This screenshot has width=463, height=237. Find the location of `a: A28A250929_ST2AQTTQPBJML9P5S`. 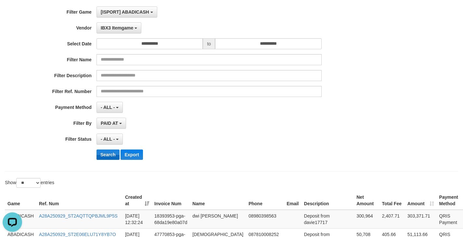

a: A28A250929_ST2AQTTQPBJML9P5S is located at coordinates (78, 216).